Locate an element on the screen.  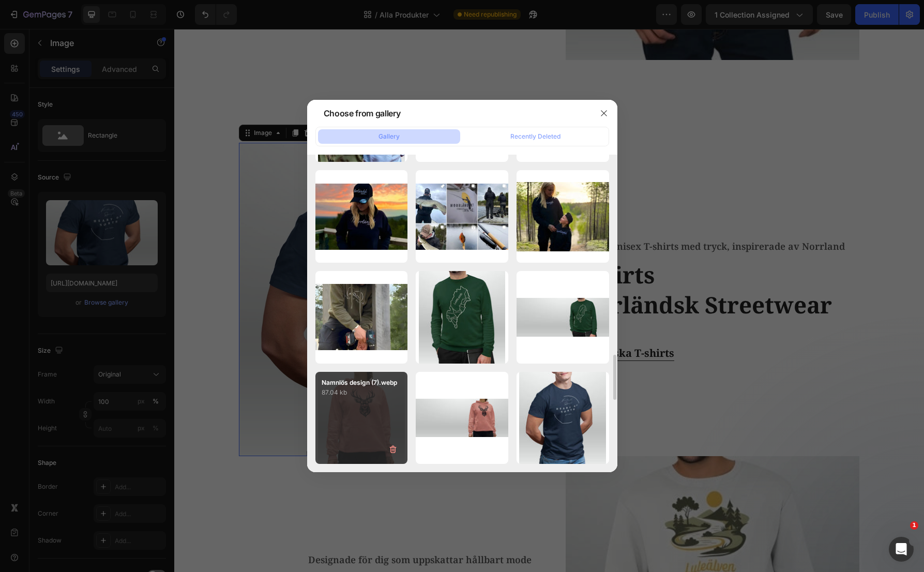
p: Norrländska T-shirts is located at coordinates (446, 325).